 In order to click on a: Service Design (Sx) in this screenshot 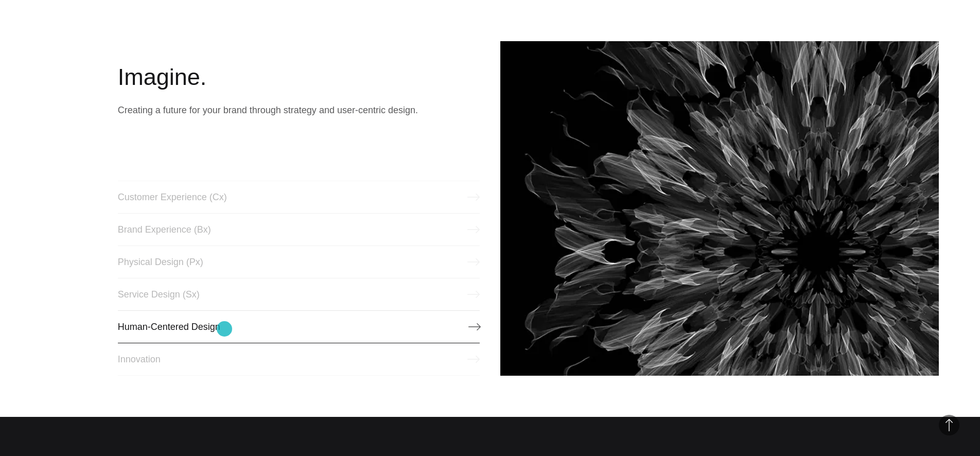, I will do `click(298, 294)`.